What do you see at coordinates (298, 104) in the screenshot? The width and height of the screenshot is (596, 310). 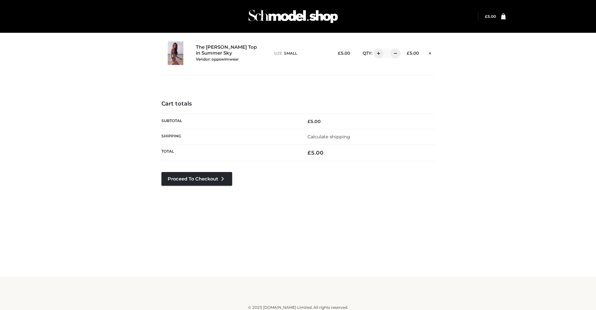 I see `h4: Cart totals` at bounding box center [298, 104].